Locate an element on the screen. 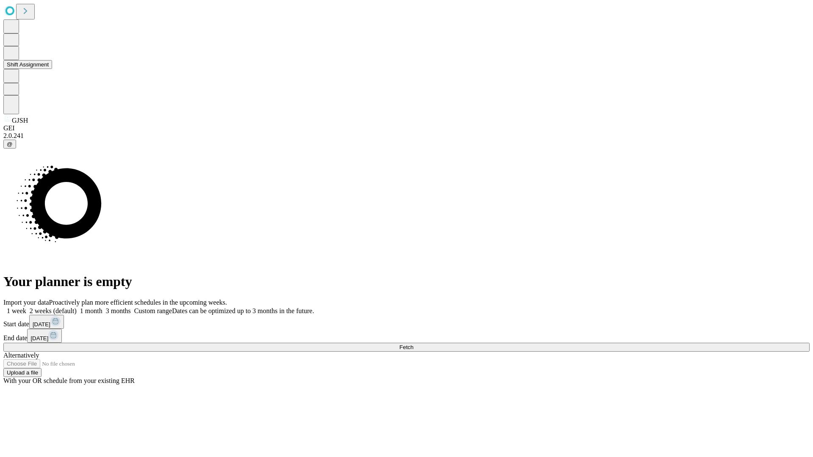  span: Alternatively is located at coordinates (21, 355).